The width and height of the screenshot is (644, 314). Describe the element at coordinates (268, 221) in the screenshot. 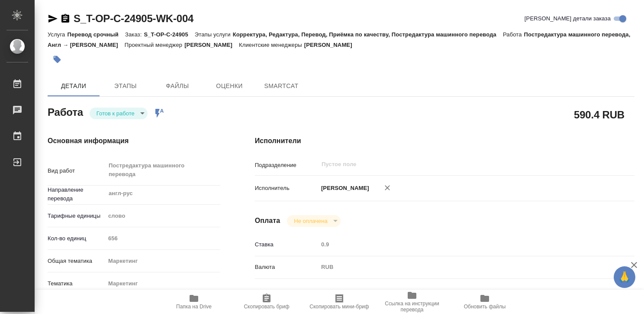

I see `h4: Оплата` at that location.